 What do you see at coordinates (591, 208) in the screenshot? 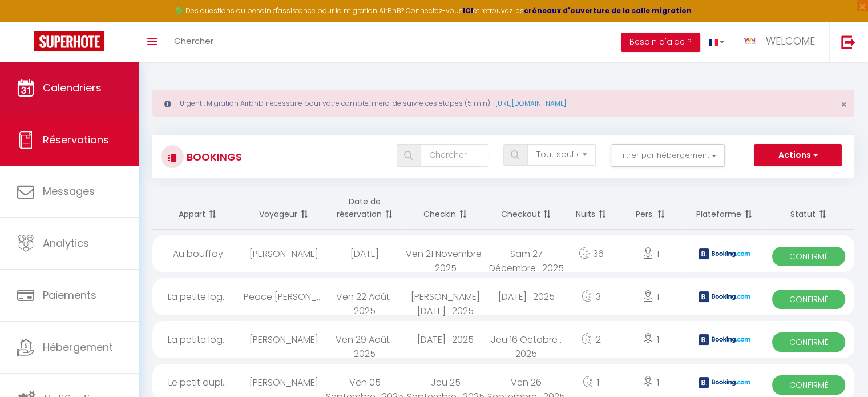
I see `th: Sort by nights` at bounding box center [591, 208].